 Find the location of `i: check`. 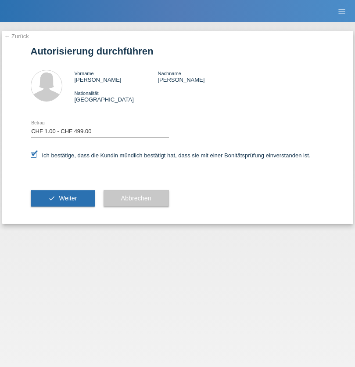

i: check is located at coordinates (52, 198).